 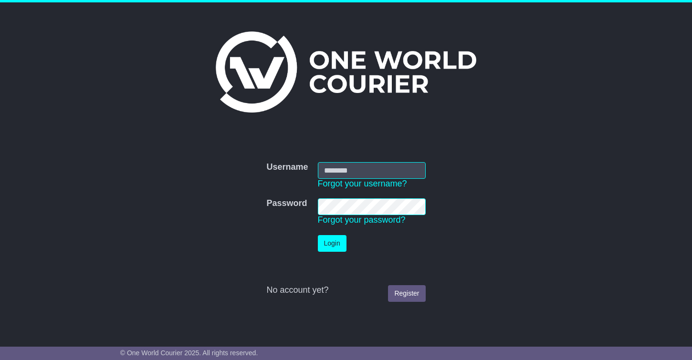 I want to click on div: No account yet?, so click(x=345, y=291).